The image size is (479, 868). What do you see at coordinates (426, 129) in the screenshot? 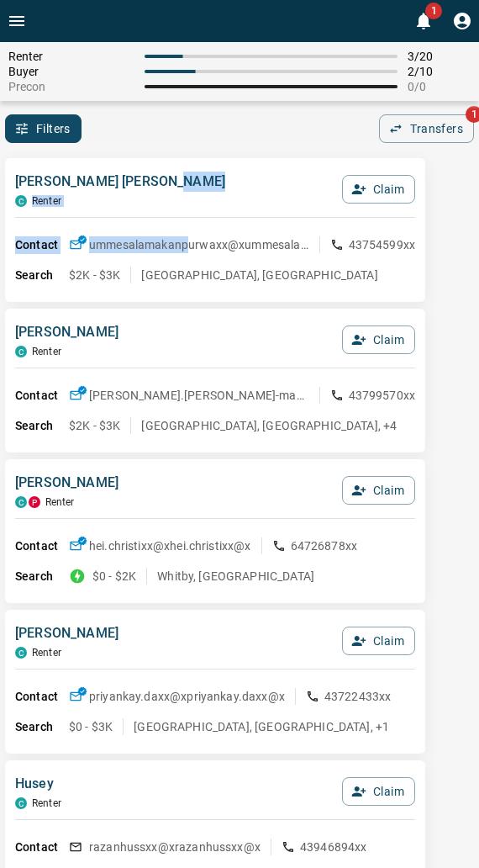
I see `button: Transfers` at bounding box center [426, 129].